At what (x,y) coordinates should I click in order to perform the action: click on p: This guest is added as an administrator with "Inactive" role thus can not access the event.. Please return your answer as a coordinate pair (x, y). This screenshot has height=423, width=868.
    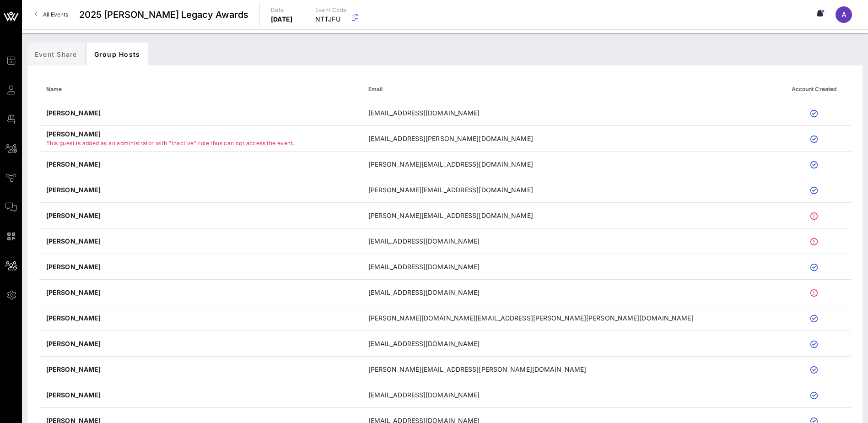
    Looking at the image, I should click on (200, 143).